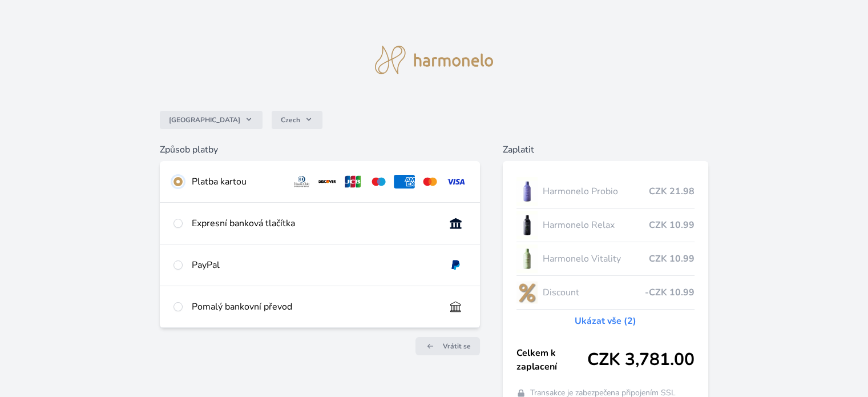 This screenshot has height=397, width=868. Describe the element at coordinates (595, 192) in the screenshot. I see `span: Harmonelo Probio` at that location.